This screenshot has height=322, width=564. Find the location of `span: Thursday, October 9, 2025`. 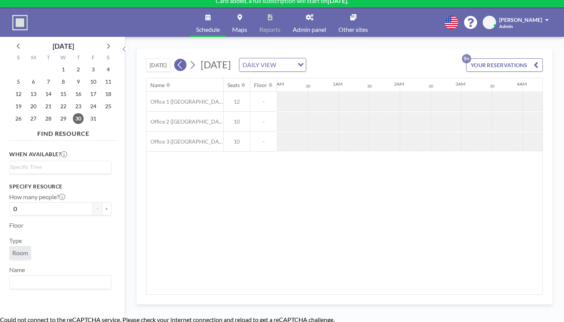

span: Thursday, October 9, 2025 is located at coordinates (78, 82).